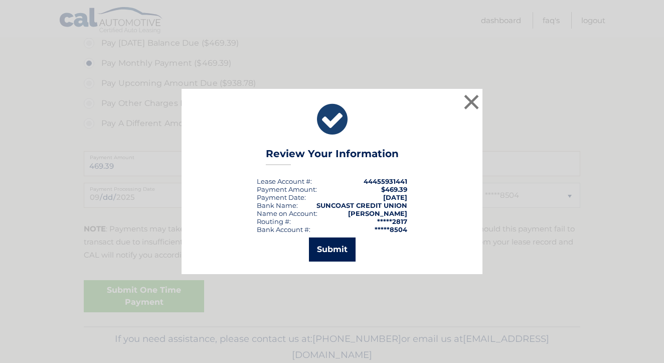 The image size is (664, 363). Describe the element at coordinates (394, 189) in the screenshot. I see `span: $469.39` at that location.